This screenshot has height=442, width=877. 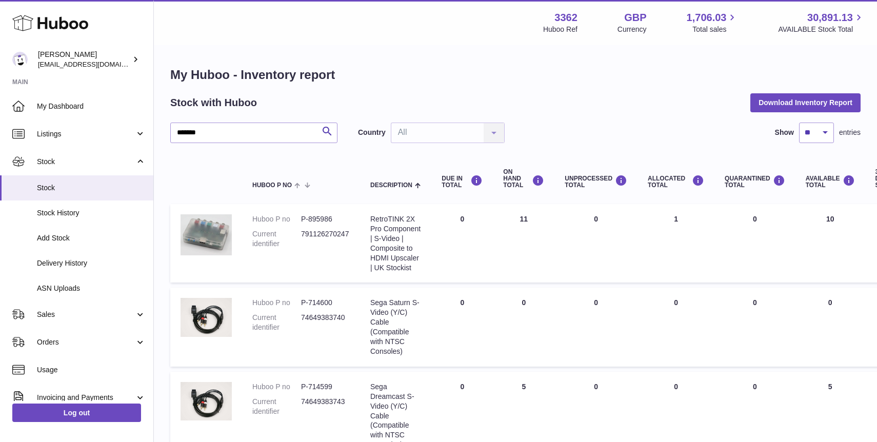 I want to click on span: 30,891.13, so click(x=830, y=17).